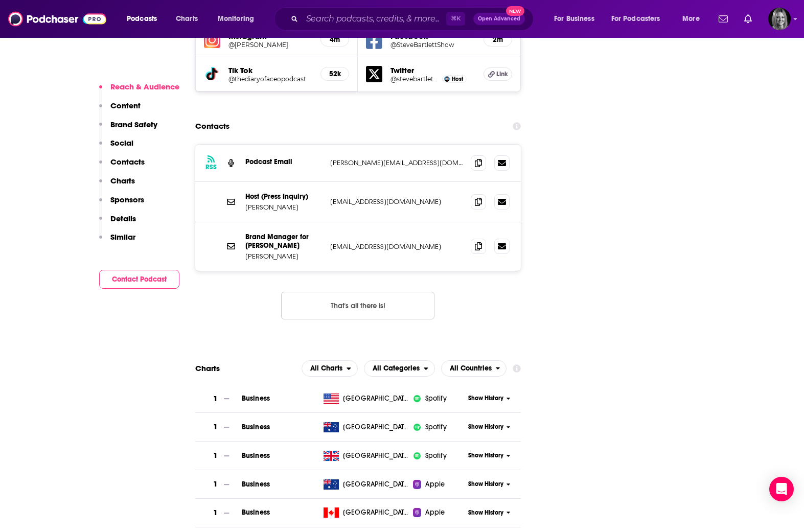 Image resolution: width=804 pixels, height=532 pixels. What do you see at coordinates (123, 237) in the screenshot?
I see `p: Similar` at bounding box center [123, 237].